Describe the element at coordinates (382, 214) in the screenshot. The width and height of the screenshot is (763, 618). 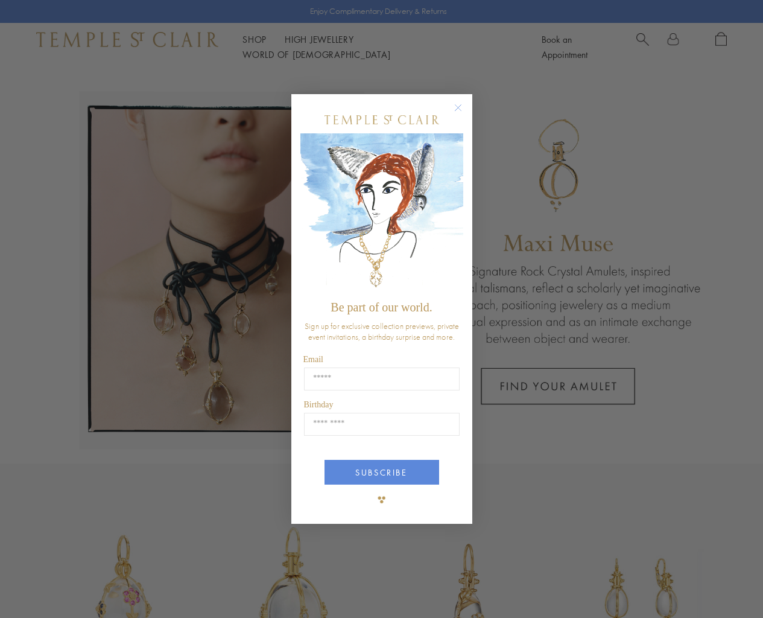
I see `img: c4a9eb12-d91a-4d4a-8ee0-386386f4f338.jpeg` at that location.